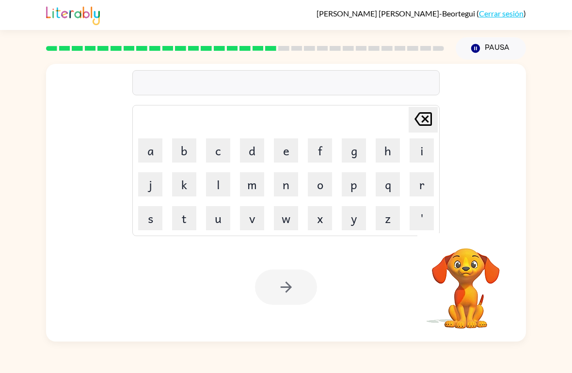  Describe the element at coordinates (466, 282) in the screenshot. I see `video: Tu navegador debe admitir la reproducción de archivos .mp4 para usar Literably. Intenta usar otro...` at that location.